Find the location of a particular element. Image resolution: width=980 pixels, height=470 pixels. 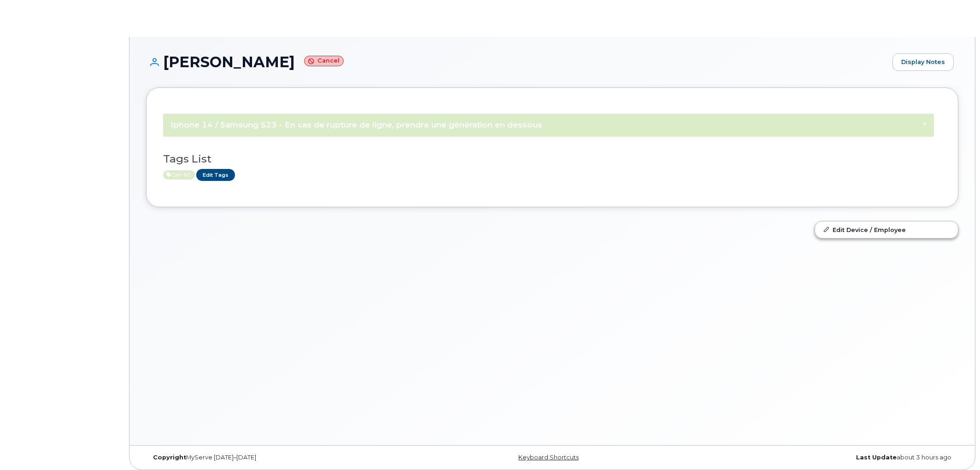

strong: Copyright is located at coordinates (170, 457).